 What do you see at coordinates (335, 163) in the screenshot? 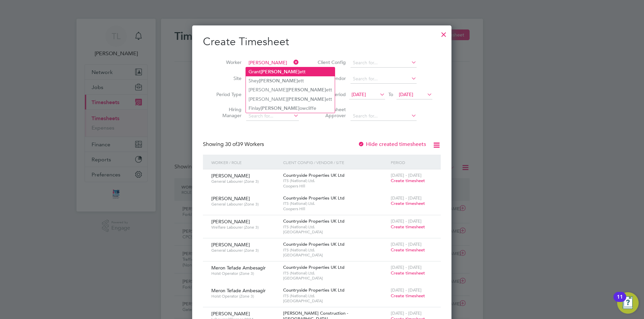
I see `div: Client Config / Vendor / Site` at bounding box center [335, 163].